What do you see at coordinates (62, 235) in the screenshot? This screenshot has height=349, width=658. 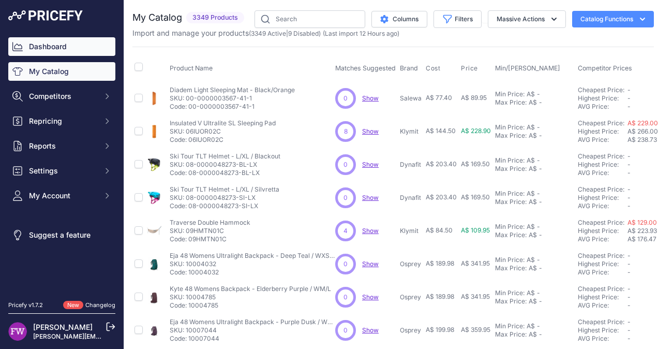 I see `a: Suggest a feature` at bounding box center [62, 235].